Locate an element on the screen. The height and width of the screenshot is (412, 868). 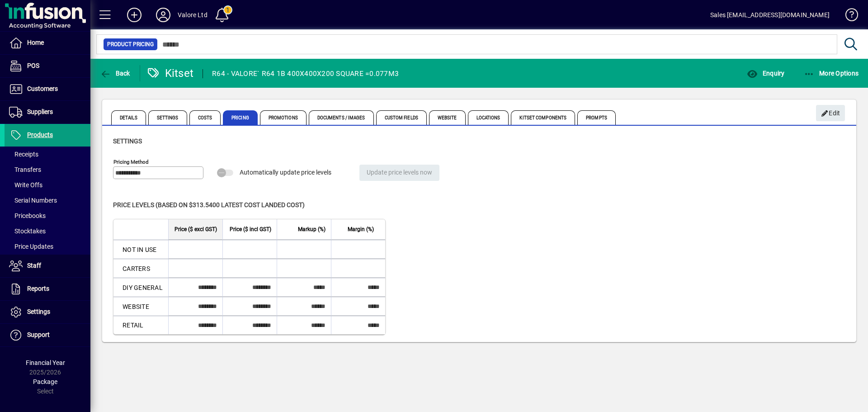
span: Promotions is located at coordinates (283, 117).